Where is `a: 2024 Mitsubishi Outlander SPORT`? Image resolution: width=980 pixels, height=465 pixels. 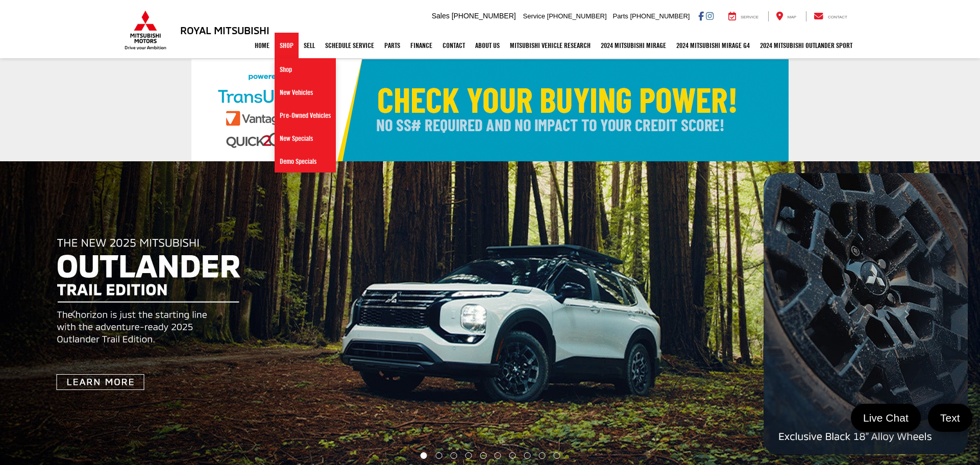
a: 2024 Mitsubishi Outlander SPORT is located at coordinates (806, 45).